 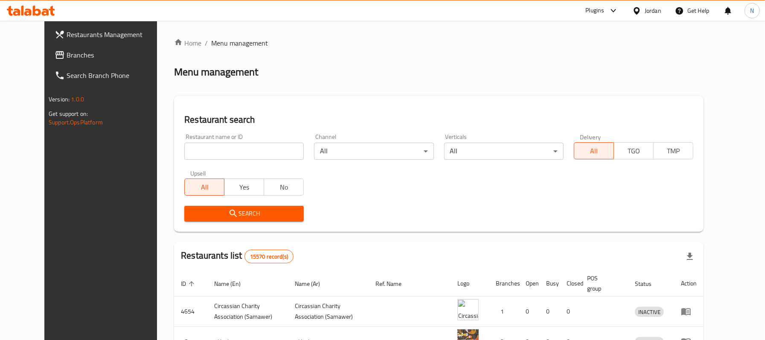 I want to click on th: Logo, so click(x=469, y=284).